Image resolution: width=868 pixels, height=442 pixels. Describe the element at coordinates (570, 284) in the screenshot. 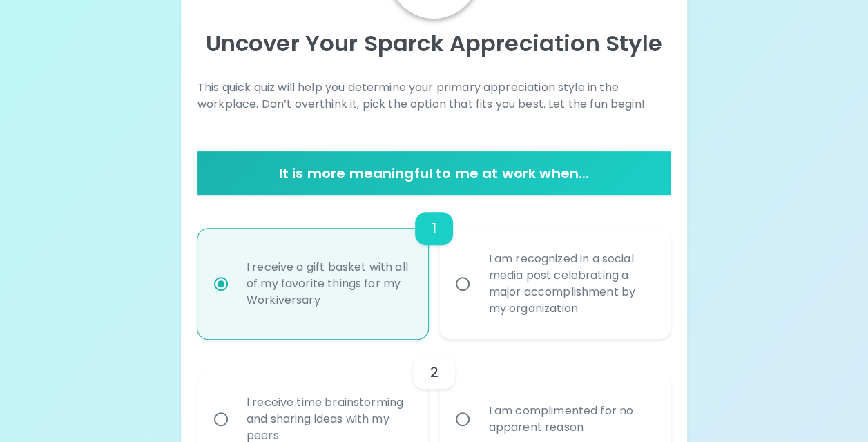

I see `div: I am recognized in a social media post celebrating a major accomplishment by my organization` at that location.